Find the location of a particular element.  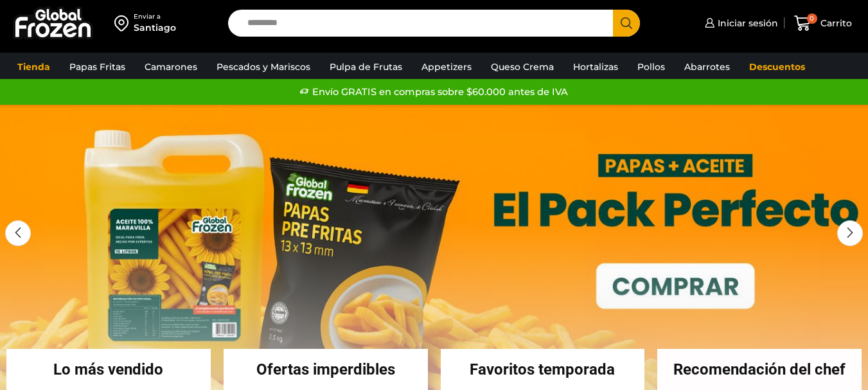

h2: Recomendación del chef is located at coordinates (760, 369).